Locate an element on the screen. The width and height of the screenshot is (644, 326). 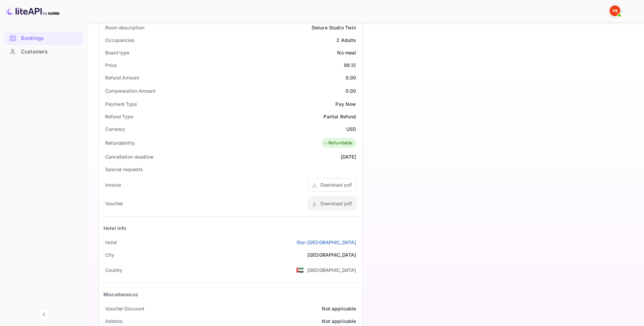
span: United States is located at coordinates (300, 270).